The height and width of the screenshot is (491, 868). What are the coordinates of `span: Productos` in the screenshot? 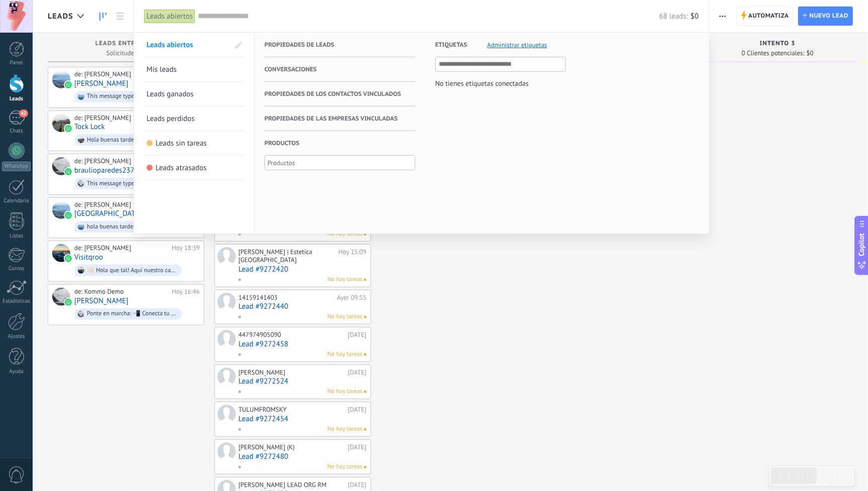 It's located at (281, 143).